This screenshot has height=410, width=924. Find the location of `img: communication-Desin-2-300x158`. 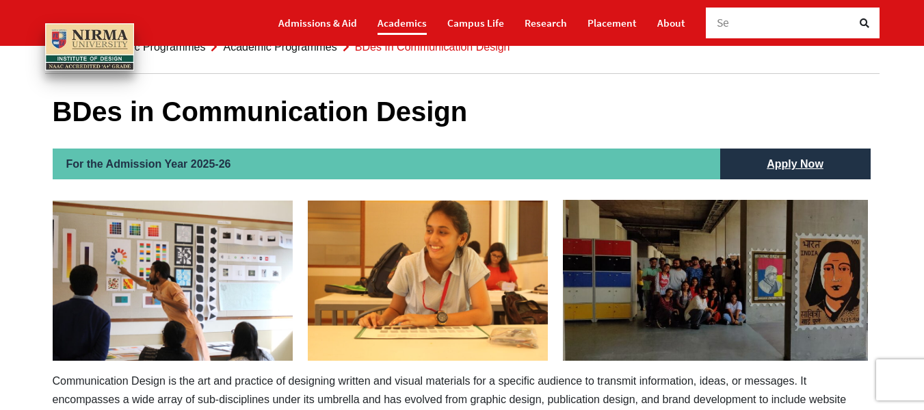

img: communication-Desin-2-300x158 is located at coordinates (716, 280).